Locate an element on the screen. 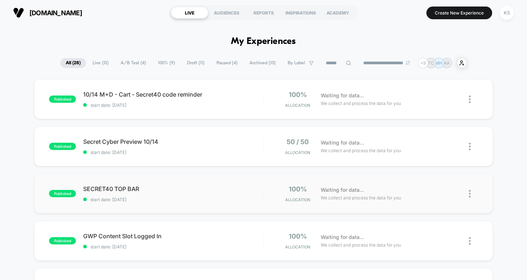 This screenshot has width=527, height=280. span: Paused ( 4 ) is located at coordinates (227, 63).